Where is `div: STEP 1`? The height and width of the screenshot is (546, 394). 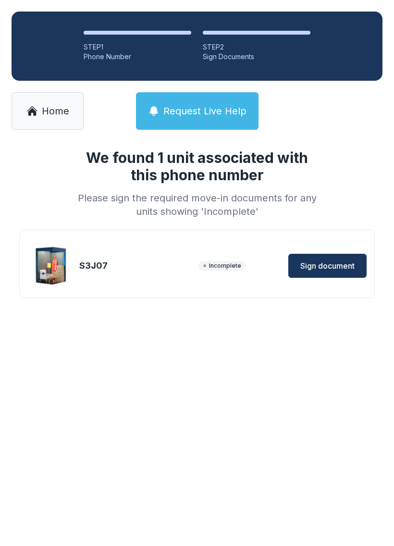
div: STEP 1 is located at coordinates (137, 47).